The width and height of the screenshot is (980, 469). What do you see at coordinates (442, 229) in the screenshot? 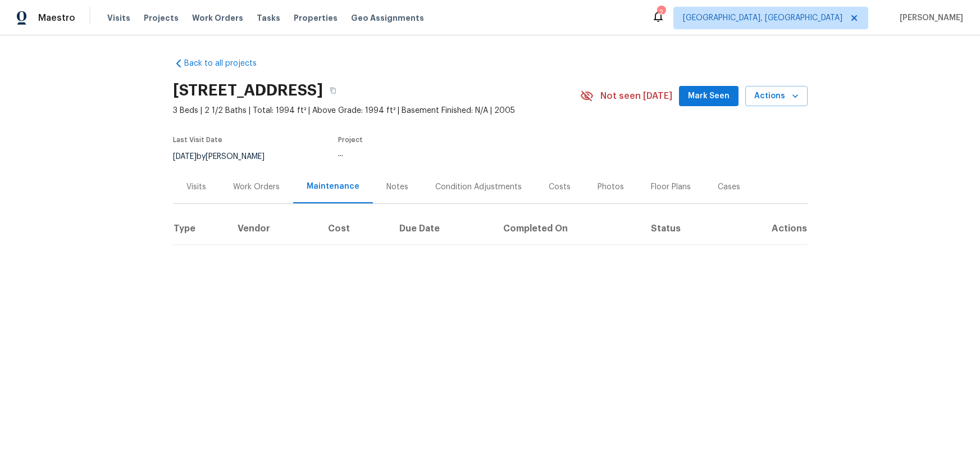
I see `th: Due Date` at bounding box center [442, 229].